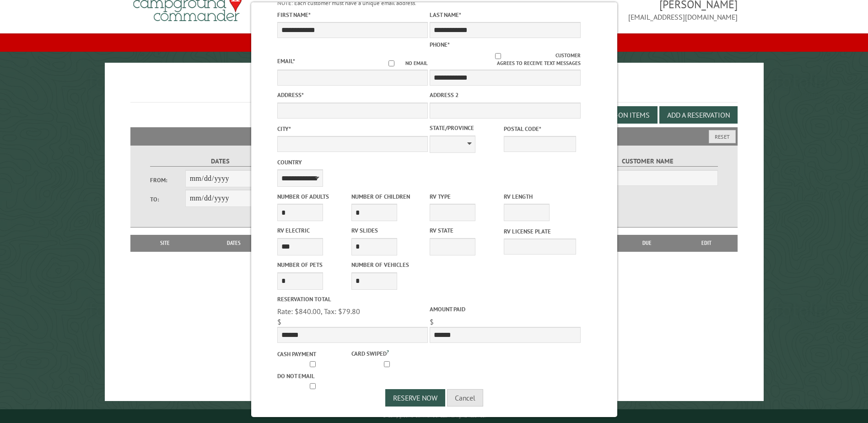 This screenshot has height=423, width=868. Describe the element at coordinates (387, 230) in the screenshot. I see `label: RV Slides` at that location.